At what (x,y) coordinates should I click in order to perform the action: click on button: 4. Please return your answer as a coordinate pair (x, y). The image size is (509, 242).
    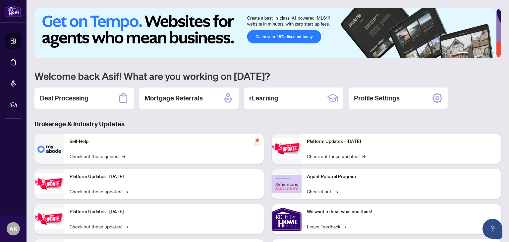
    Looking at the image, I should click on (483, 53).